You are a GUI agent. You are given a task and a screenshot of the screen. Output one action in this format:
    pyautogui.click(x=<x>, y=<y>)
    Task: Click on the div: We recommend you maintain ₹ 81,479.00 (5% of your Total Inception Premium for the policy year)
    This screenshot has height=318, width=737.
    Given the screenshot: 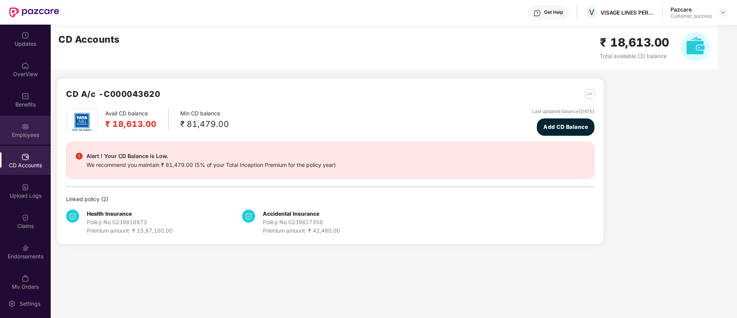 What is the action you would take?
    pyautogui.click(x=211, y=165)
    